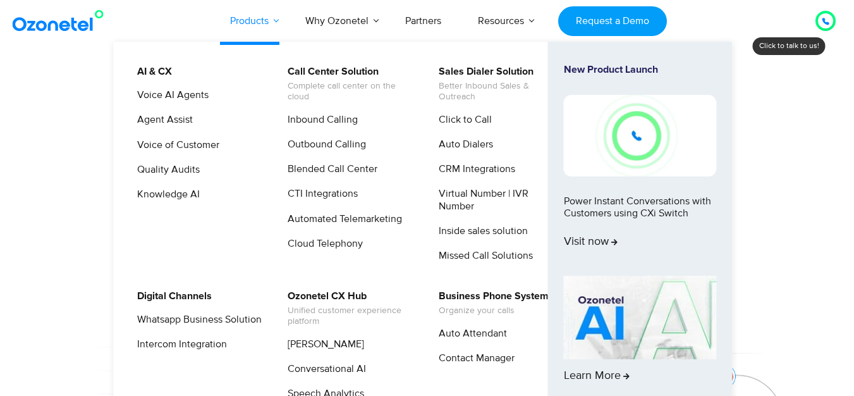 The width and height of the screenshot is (854, 396). I want to click on a: Knowledge AI, so click(165, 194).